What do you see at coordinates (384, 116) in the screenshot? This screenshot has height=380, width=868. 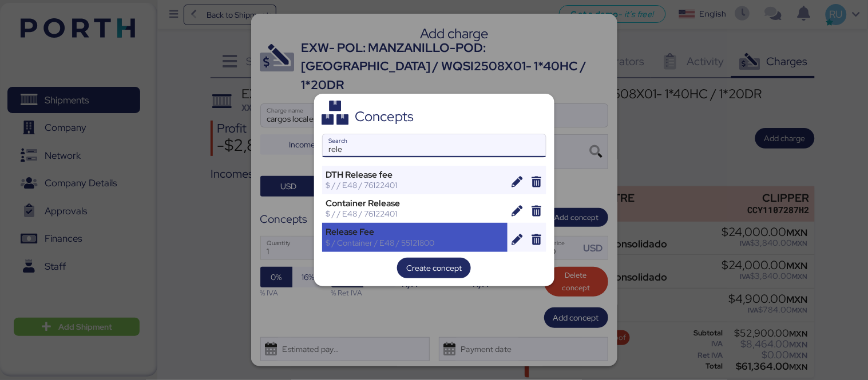 I see `div: Concepts` at bounding box center [384, 116].